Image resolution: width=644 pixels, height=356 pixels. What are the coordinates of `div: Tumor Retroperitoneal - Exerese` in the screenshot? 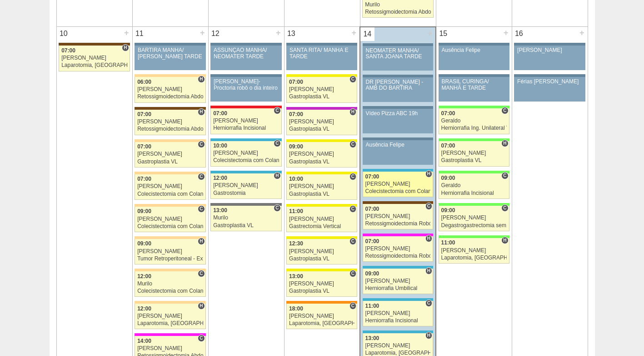 It's located at (170, 258).